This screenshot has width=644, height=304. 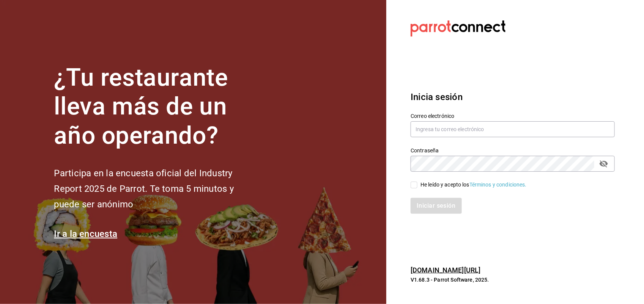 What do you see at coordinates (513, 116) in the screenshot?
I see `label: Correo electrónico` at bounding box center [513, 116].